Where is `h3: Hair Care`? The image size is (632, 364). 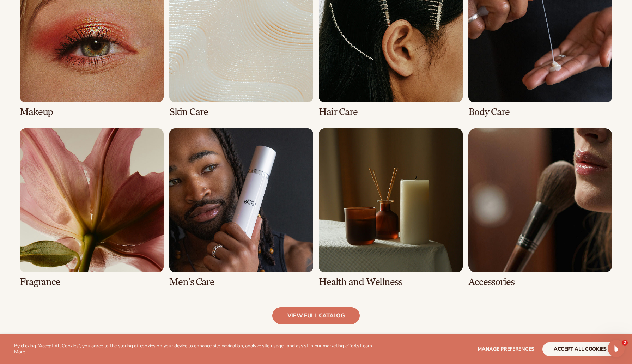
h3: Hair Care is located at coordinates (391, 112).